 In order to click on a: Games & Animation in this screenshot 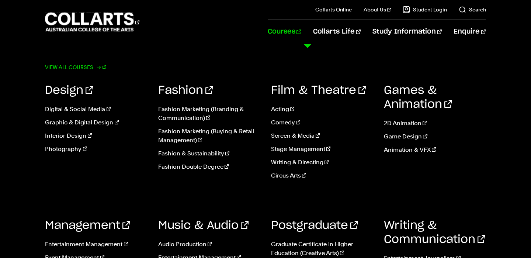, I will do `click(418, 97)`.